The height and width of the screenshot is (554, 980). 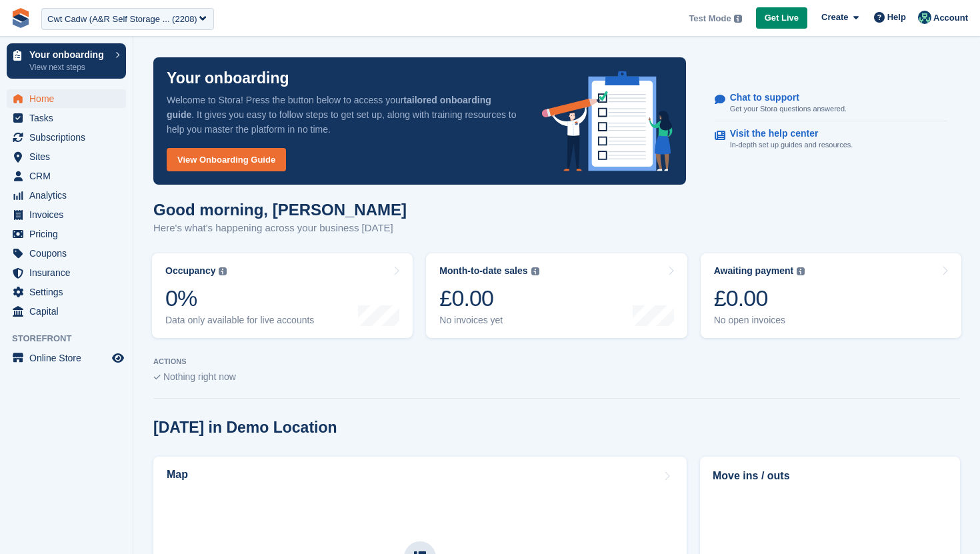 I want to click on span: Invoices, so click(x=69, y=215).